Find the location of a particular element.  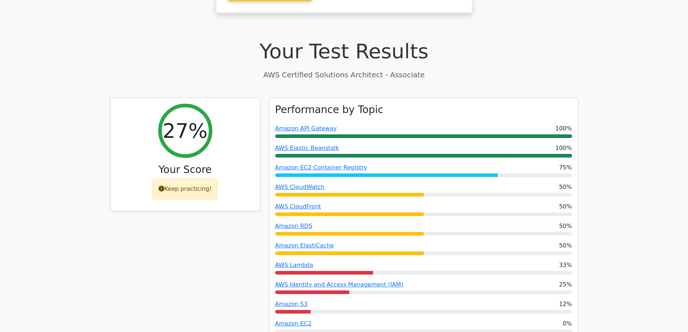

h3: Performance by Topic is located at coordinates (329, 110).